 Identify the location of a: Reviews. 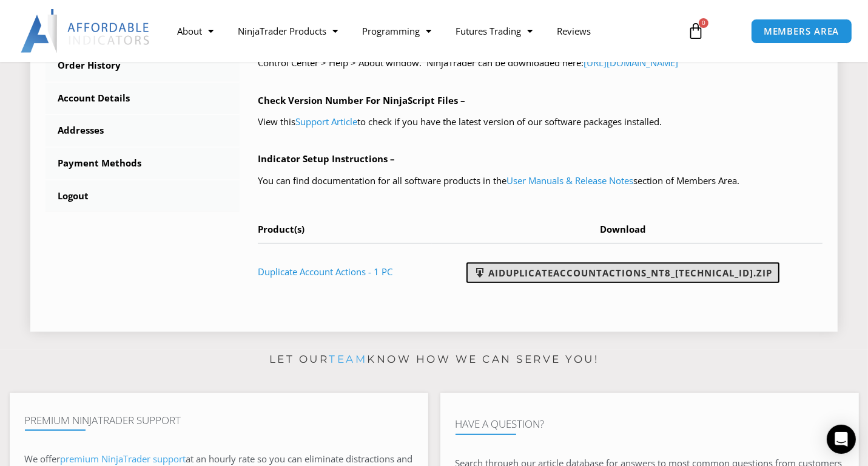
(574, 31).